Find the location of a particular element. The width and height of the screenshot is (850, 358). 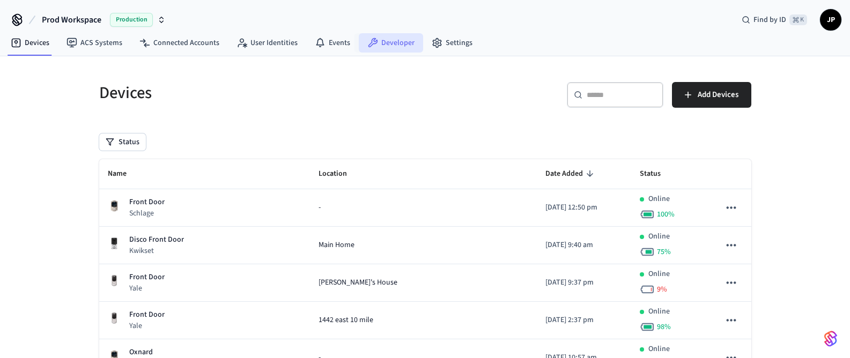

span: ⌘ K is located at coordinates (798, 20).